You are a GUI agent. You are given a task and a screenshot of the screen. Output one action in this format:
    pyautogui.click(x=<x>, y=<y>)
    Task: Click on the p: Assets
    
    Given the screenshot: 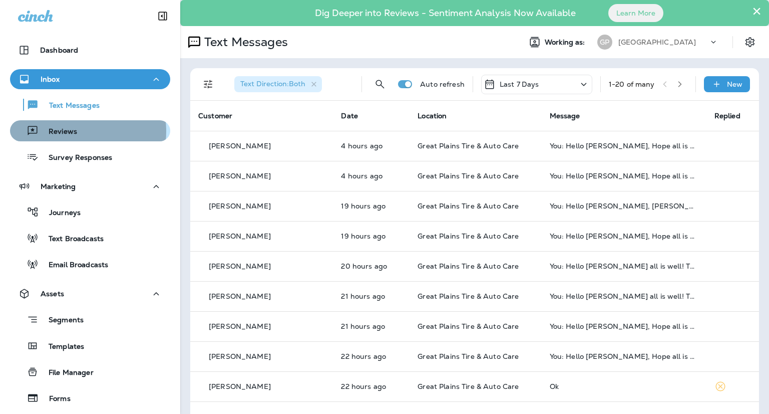 What is the action you would take?
    pyautogui.click(x=52, y=293)
    